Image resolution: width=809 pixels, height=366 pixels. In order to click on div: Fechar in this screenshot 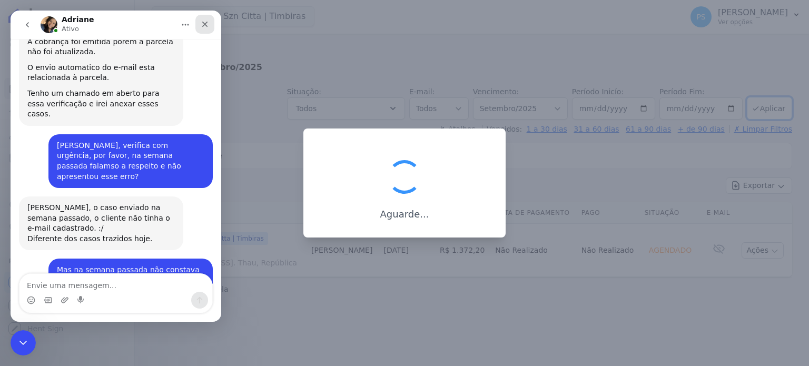, I will do `click(194, 14)`.